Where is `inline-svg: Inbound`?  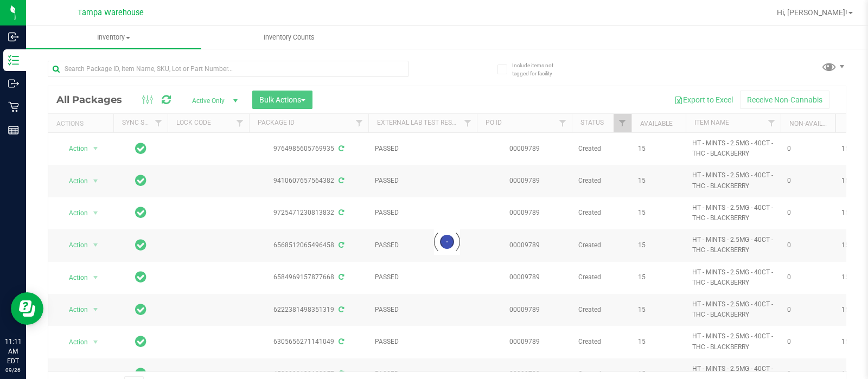 inline-svg: Inbound is located at coordinates (13, 37).